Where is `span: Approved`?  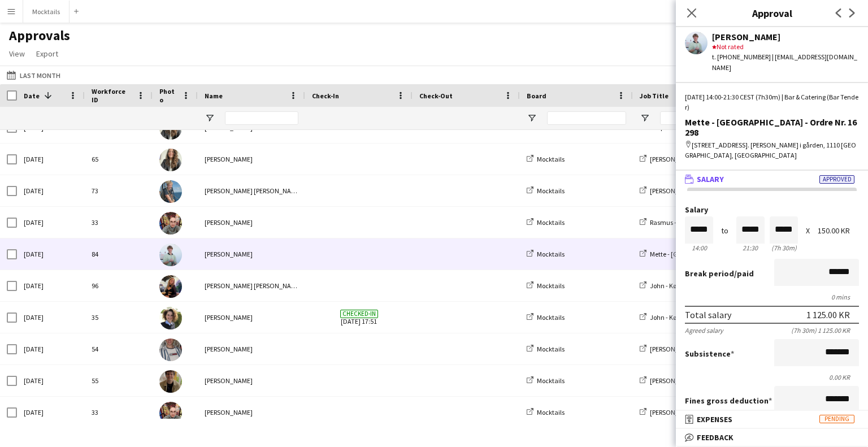 span: Approved is located at coordinates (837, 179).